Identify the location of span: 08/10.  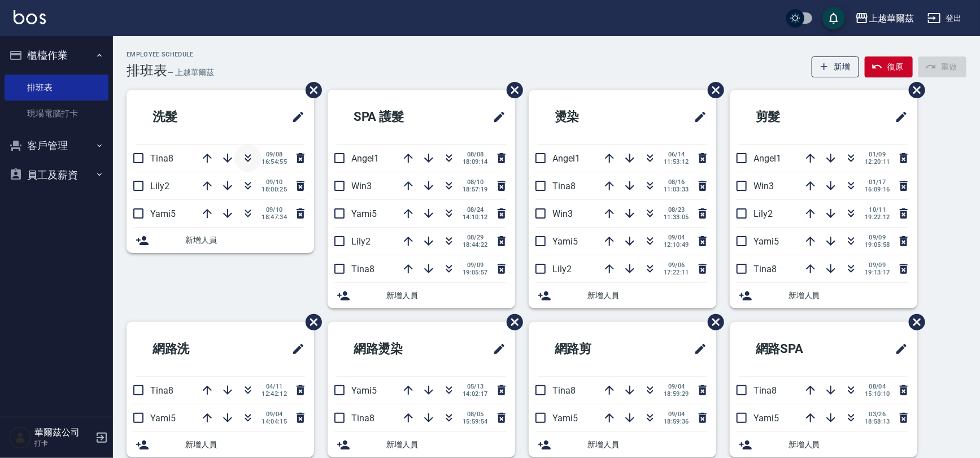
(475, 182).